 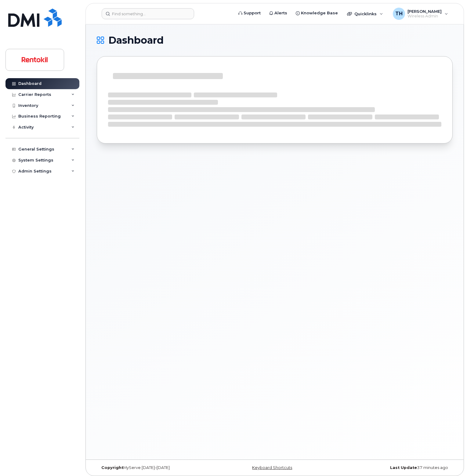 I want to click on a: Keyboard Shortcuts, so click(x=272, y=467).